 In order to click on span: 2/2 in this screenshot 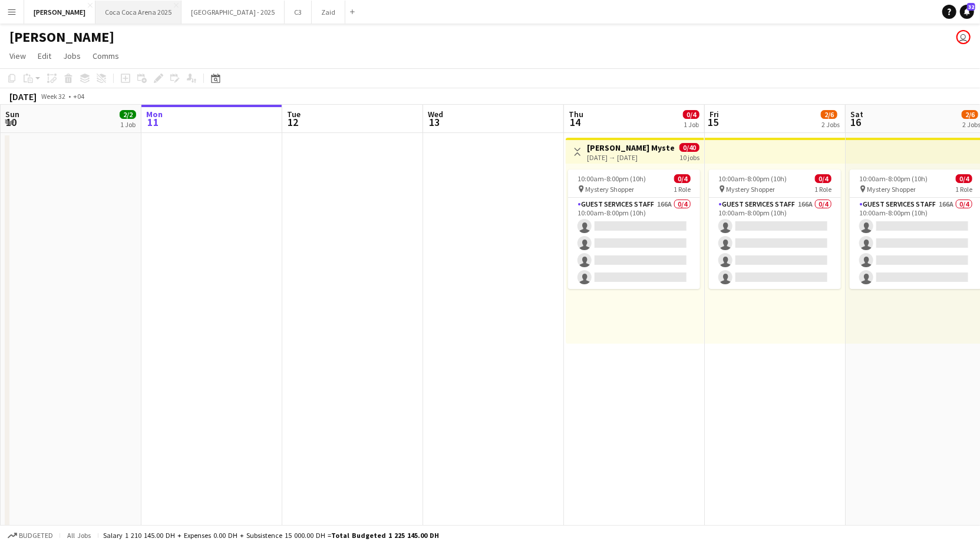, I will do `click(128, 114)`.